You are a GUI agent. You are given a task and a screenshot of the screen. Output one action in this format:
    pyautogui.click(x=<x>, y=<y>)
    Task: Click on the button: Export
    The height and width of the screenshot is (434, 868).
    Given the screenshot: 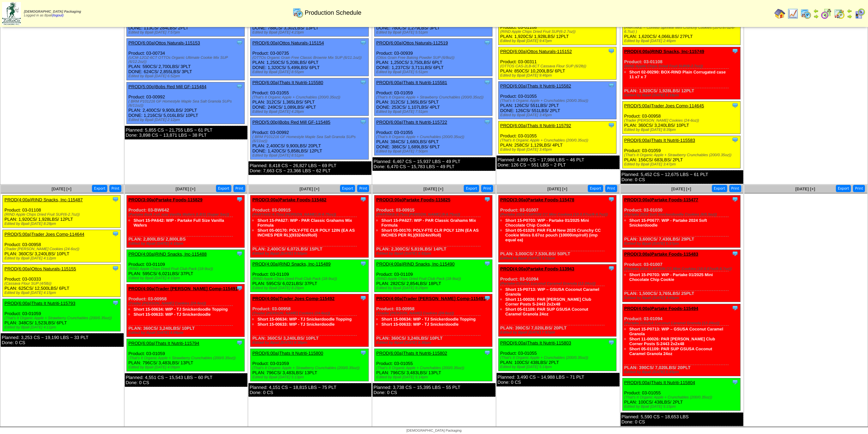 What is the action you would take?
    pyautogui.click(x=719, y=189)
    